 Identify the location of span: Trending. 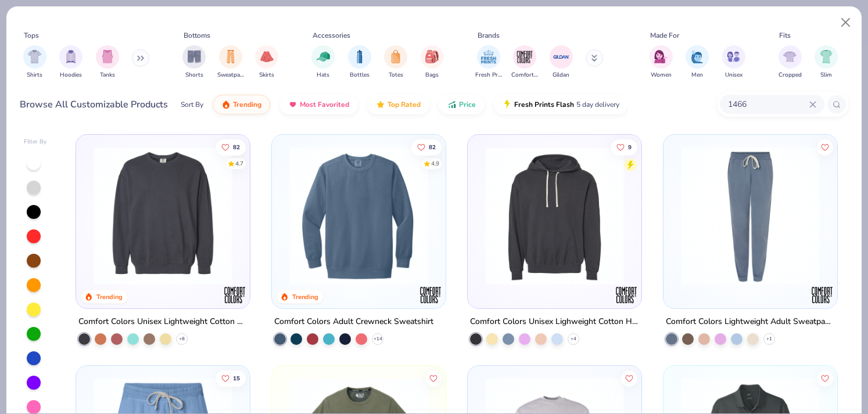
(247, 105).